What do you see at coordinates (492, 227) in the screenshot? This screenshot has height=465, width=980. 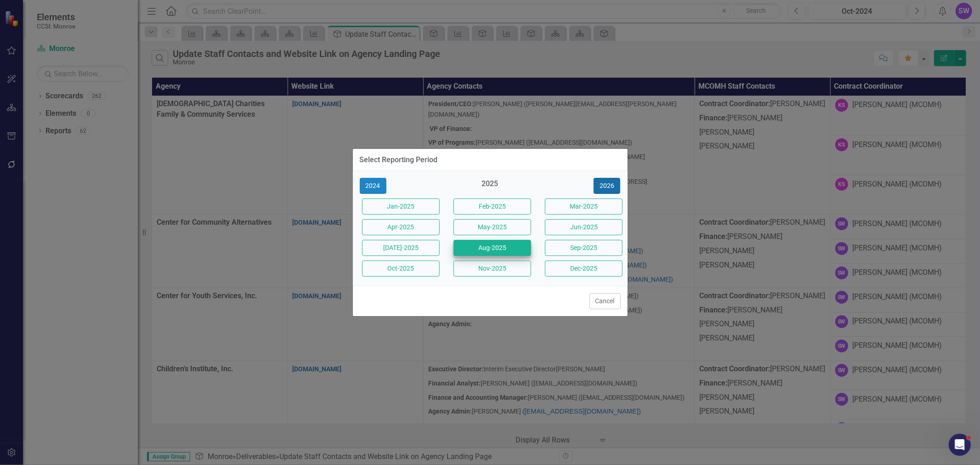 I see `button: May-2025` at bounding box center [492, 227].